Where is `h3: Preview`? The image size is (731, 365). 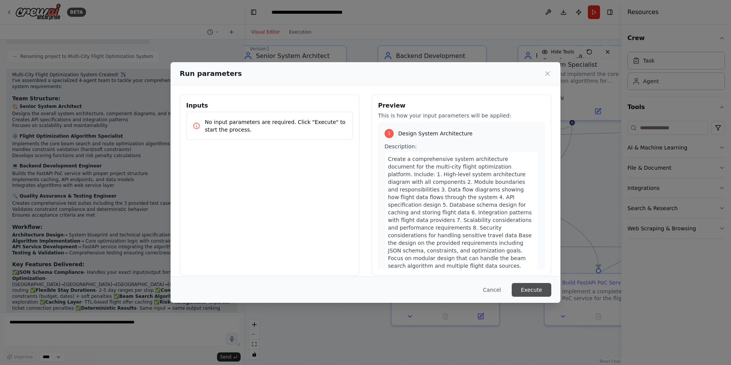
h3: Preview is located at coordinates (462, 106).